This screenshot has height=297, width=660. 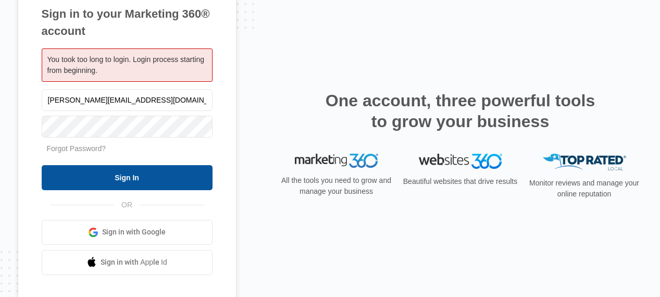 What do you see at coordinates (127, 205) in the screenshot?
I see `span: OR` at bounding box center [127, 205].